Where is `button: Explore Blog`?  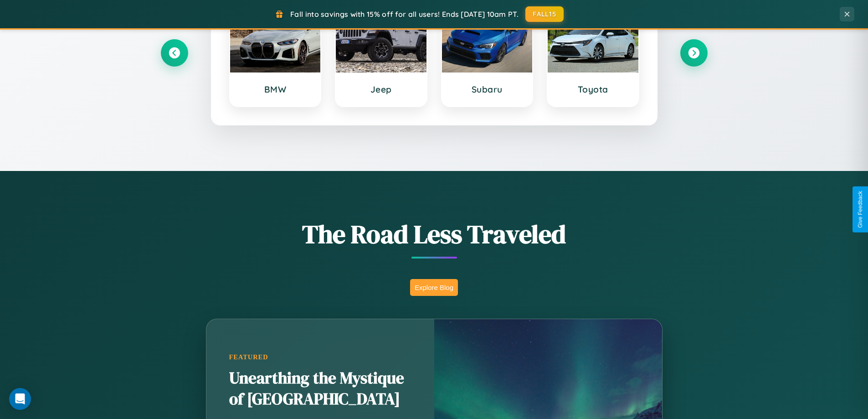 button: Explore Blog is located at coordinates (434, 288).